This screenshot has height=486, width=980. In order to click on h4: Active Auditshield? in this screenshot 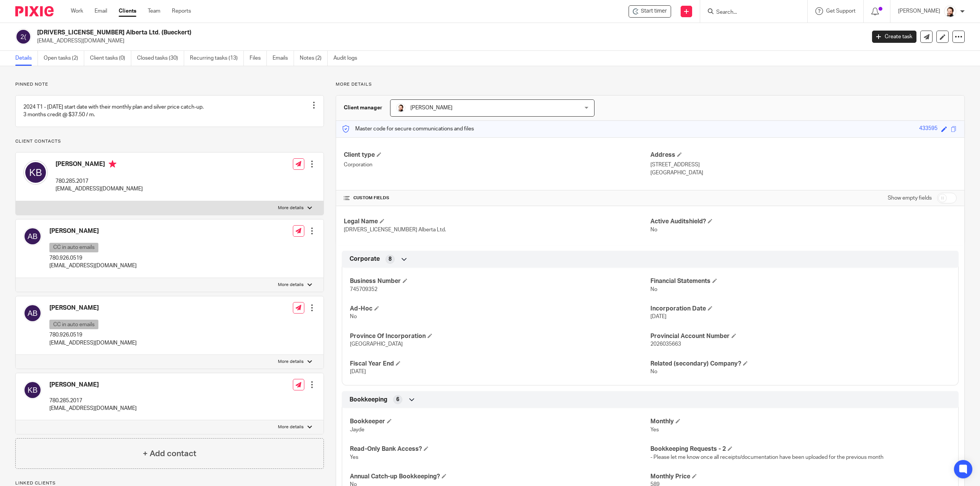, I will do `click(804, 221)`.